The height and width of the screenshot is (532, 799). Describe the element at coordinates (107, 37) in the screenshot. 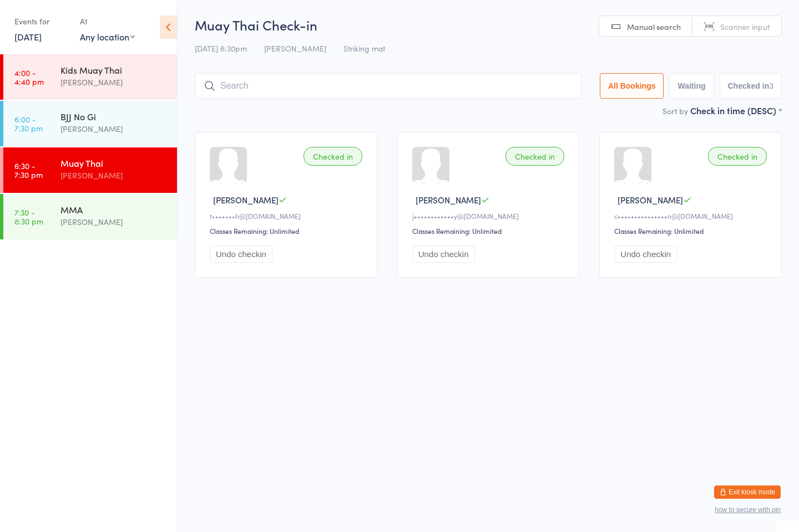

I see `div: Any location` at that location.